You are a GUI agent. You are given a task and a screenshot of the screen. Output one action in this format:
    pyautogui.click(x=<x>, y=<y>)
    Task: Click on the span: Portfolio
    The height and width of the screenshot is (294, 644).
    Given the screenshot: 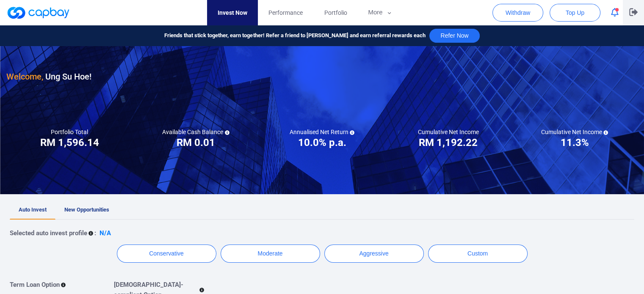 What is the action you would take?
    pyautogui.click(x=335, y=13)
    